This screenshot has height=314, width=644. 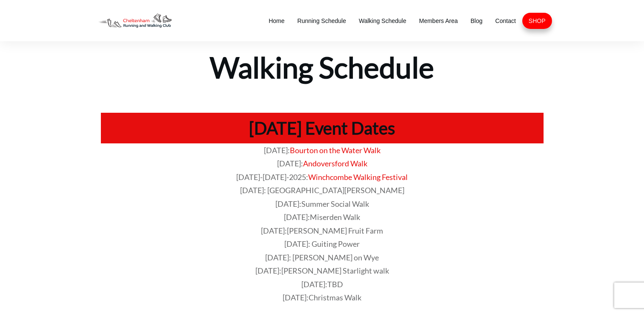 What do you see at coordinates (135, 20) in the screenshot?
I see `a: Decathlon` at bounding box center [135, 20].